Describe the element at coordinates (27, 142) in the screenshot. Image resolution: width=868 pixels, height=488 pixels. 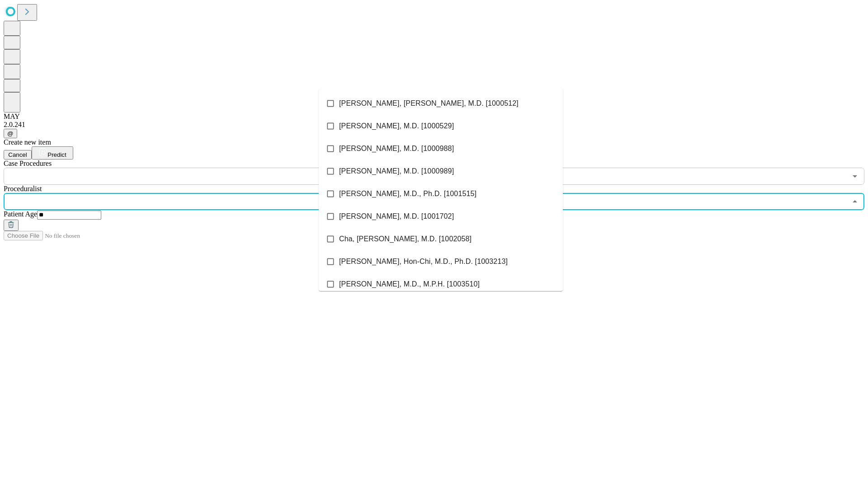
I see `span: Create new item` at that location.